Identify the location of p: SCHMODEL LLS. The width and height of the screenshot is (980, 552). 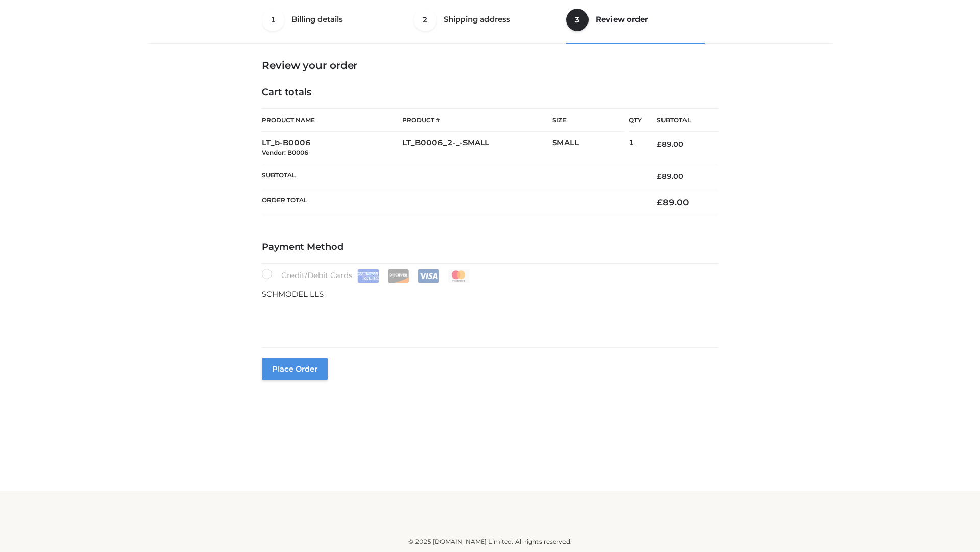
(490, 294).